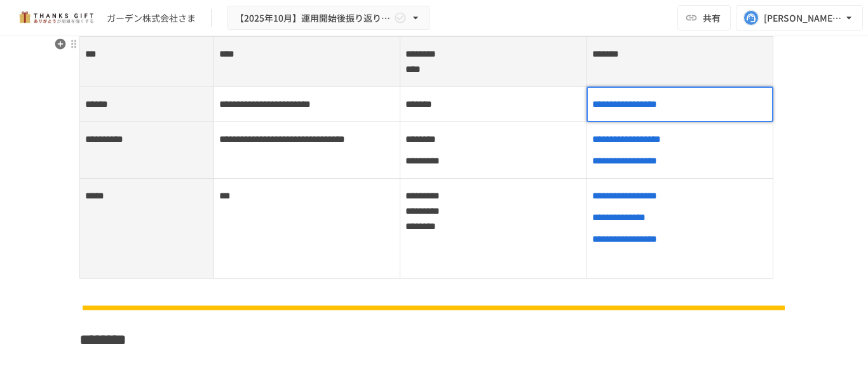 The image size is (868, 381). What do you see at coordinates (329, 18) in the screenshot?
I see `button: 【2025年10月】運用開始後振り返りミーティング` at bounding box center [329, 18].